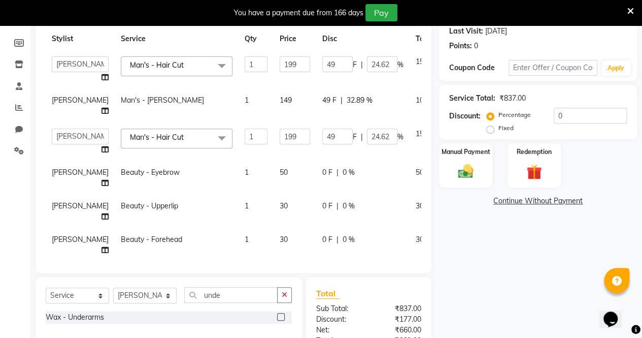  I want to click on div: Coupon Code, so click(479, 68).